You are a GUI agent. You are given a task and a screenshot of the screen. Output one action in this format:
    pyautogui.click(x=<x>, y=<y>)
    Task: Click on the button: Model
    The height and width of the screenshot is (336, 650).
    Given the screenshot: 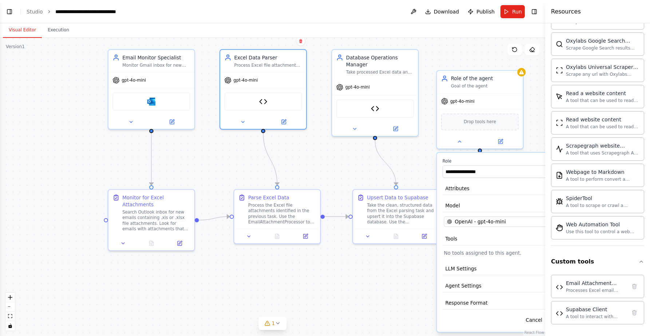 What is the action you would take?
    pyautogui.click(x=506, y=206)
    